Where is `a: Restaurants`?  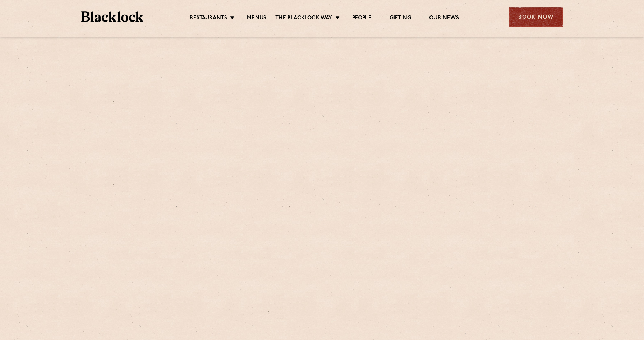 a: Restaurants is located at coordinates (209, 19).